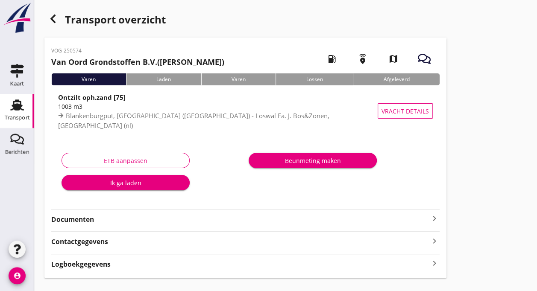  What do you see at coordinates (405, 111) in the screenshot?
I see `span: Vracht details` at bounding box center [405, 111].